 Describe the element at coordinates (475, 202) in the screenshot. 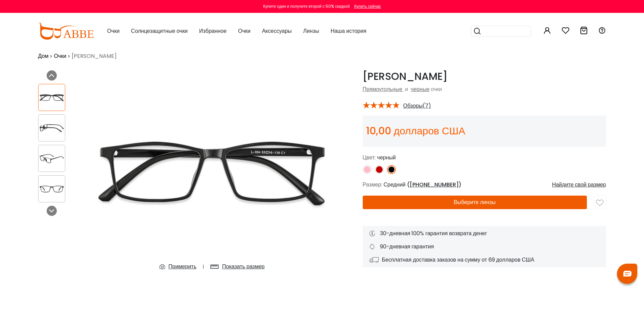

I see `button: Выберите линзы` at that location.